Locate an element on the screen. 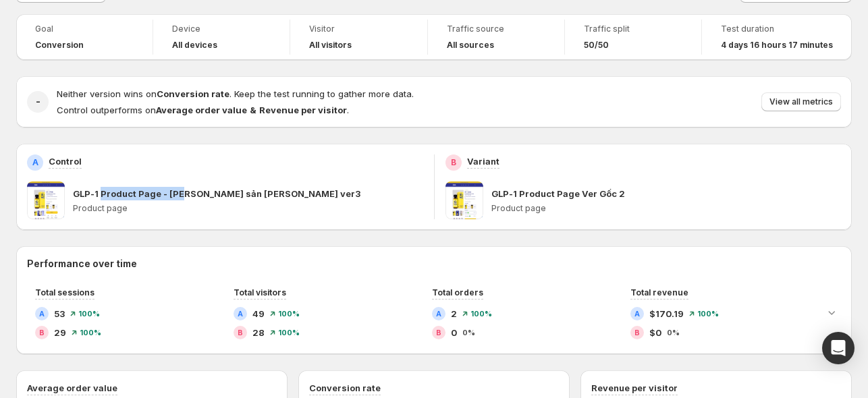 Image resolution: width=868 pixels, height=398 pixels. p: Variant is located at coordinates (483, 162).